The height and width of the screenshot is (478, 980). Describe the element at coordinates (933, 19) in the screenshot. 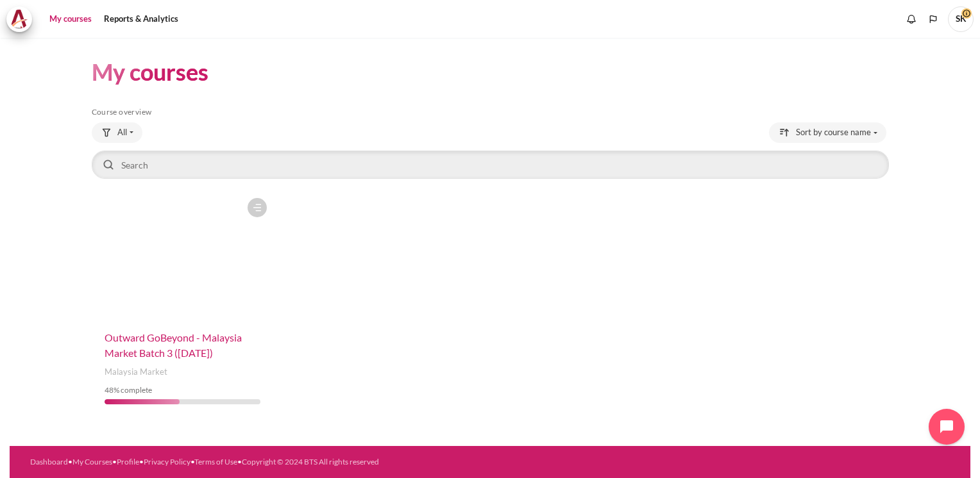

I see `button: Languages` at that location.